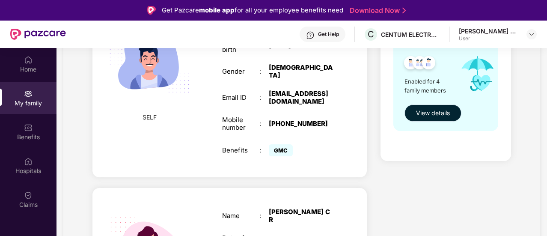  What do you see at coordinates (217, 10) in the screenshot?
I see `strong: mobile app` at bounding box center [217, 10].